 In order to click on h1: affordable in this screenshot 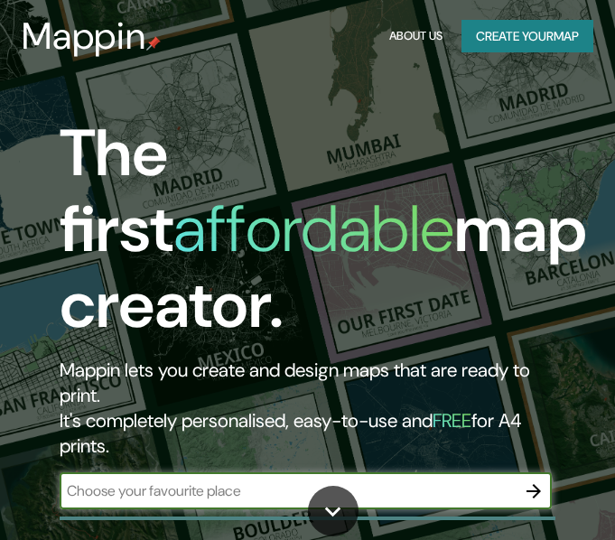, I will do `click(313, 229)`.